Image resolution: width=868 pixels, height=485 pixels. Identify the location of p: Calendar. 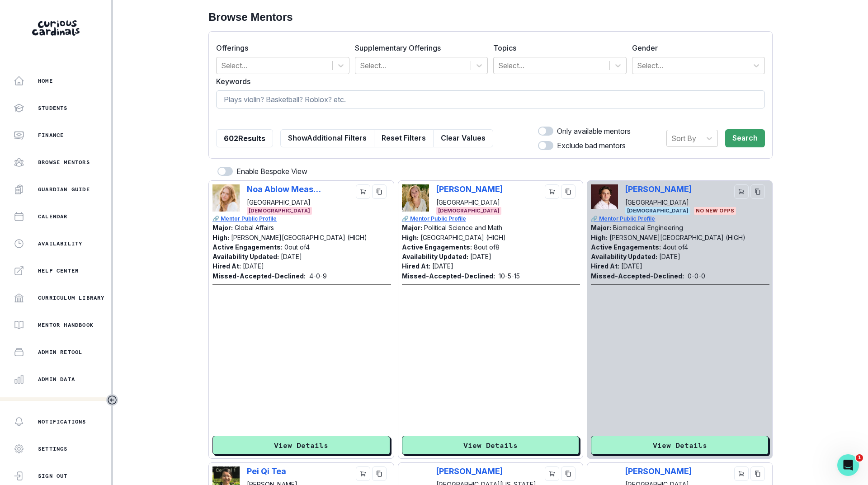
(53, 217).